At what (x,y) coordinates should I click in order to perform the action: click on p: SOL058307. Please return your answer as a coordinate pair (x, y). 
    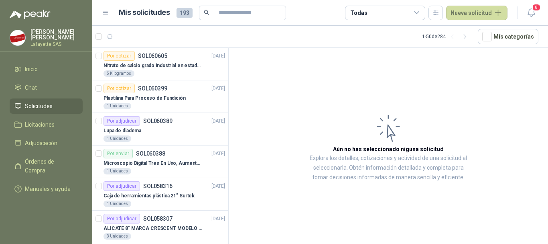
    Looking at the image, I should click on (158, 218).